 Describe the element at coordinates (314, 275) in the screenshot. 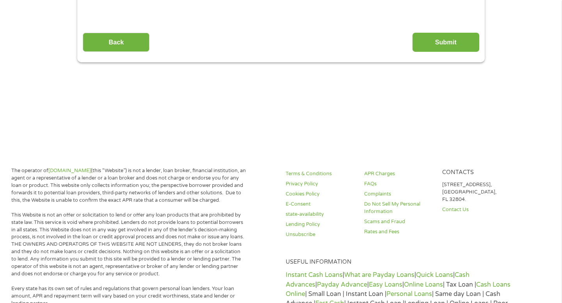

I see `a: Instant Cash Loans` at that location.